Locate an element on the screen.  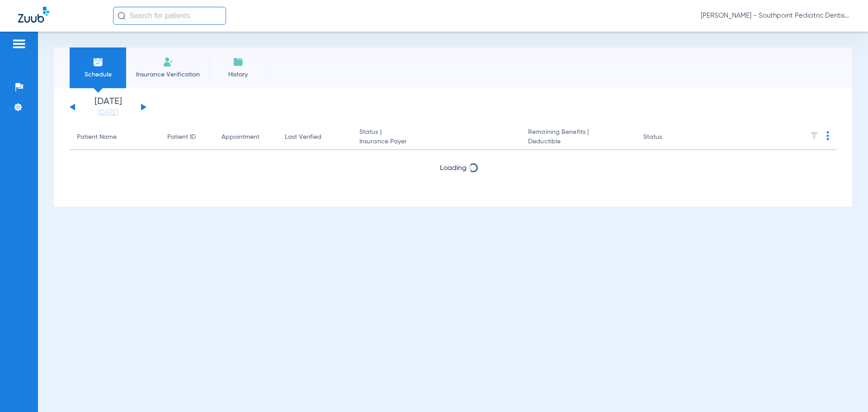
span: Insurance Verification is located at coordinates (168, 74).